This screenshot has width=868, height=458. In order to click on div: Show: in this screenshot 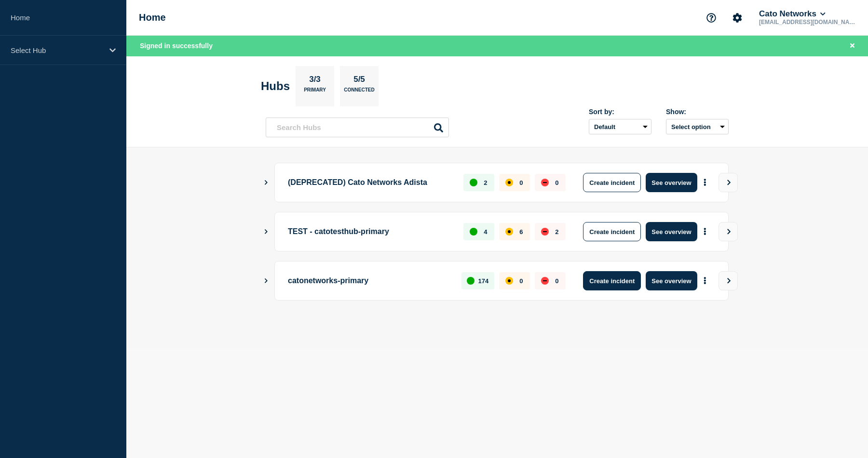, I will do `click(697, 112)`.